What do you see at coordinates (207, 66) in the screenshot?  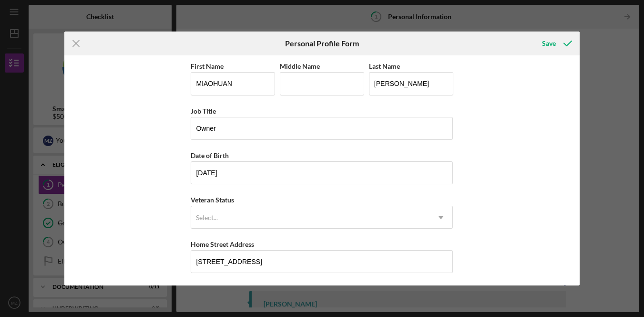 I see `label: First Name` at bounding box center [207, 66].